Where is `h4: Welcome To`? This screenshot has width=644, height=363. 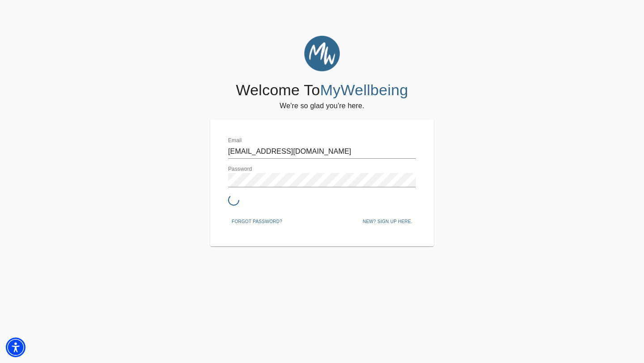 h4: Welcome To is located at coordinates (322, 90).